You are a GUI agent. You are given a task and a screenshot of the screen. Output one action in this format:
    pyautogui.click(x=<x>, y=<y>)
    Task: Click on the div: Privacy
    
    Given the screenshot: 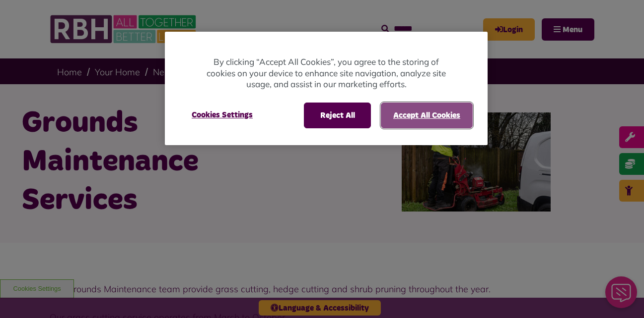 What is the action you would take?
    pyautogui.click(x=326, y=88)
    